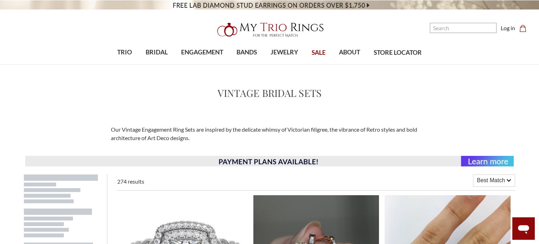 This screenshot has height=244, width=539. I want to click on span: JEWELRY, so click(284, 52).